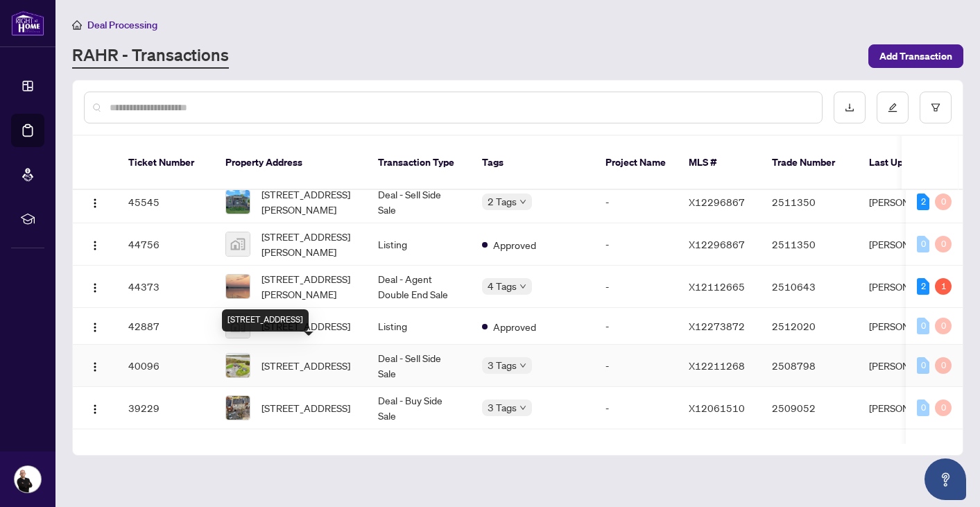  Describe the element at coordinates (166, 408) in the screenshot. I see `td: 39229` at that location.